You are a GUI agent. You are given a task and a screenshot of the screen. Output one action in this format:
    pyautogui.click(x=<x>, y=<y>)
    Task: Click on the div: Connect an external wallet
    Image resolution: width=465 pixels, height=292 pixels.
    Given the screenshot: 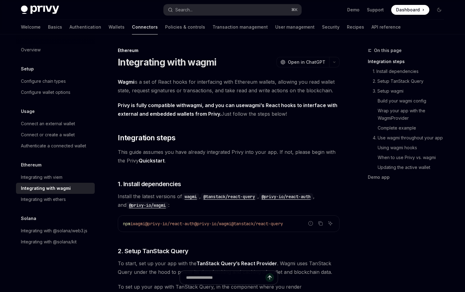 What is the action you would take?
    pyautogui.click(x=48, y=124)
    